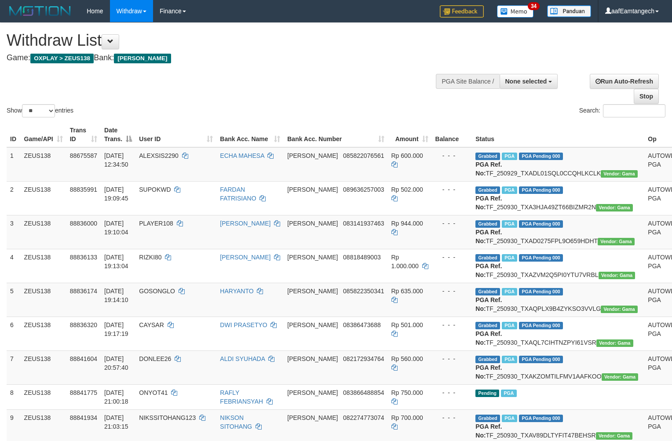  I want to click on span: Copy 08818489003 to clipboard, so click(362, 257).